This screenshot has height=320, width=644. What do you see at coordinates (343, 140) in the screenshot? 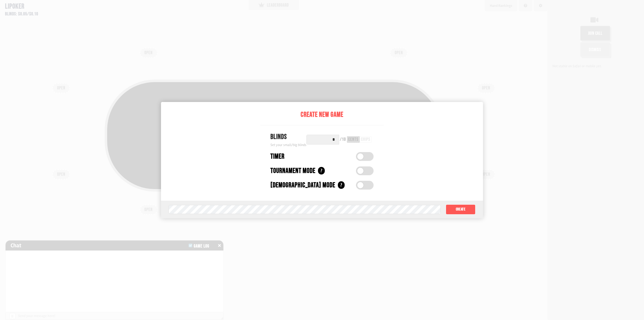
I see `div: / 10` at bounding box center [343, 140].